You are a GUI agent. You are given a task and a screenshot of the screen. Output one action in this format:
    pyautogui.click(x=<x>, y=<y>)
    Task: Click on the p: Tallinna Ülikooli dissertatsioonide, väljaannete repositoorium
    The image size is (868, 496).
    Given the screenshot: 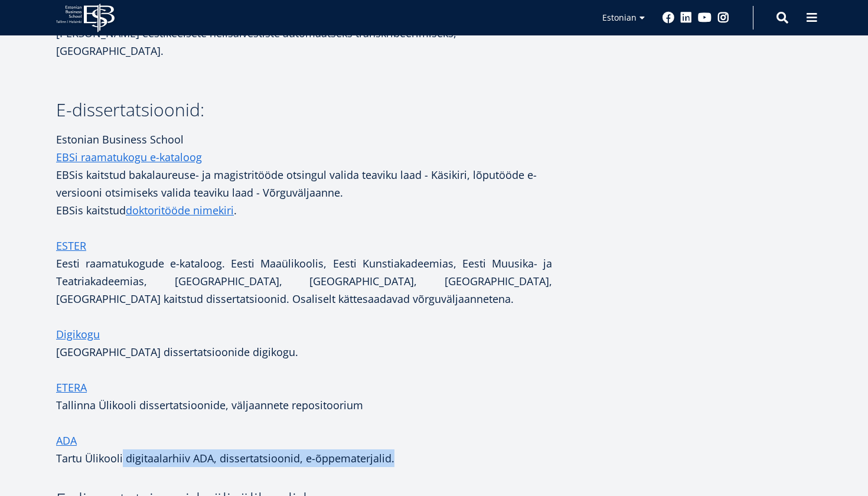 What is the action you would take?
    pyautogui.click(x=304, y=414)
    